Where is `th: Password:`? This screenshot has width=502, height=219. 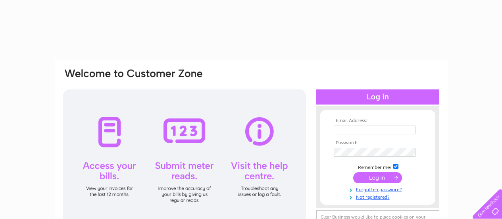
th: Password: is located at coordinates (378, 143).